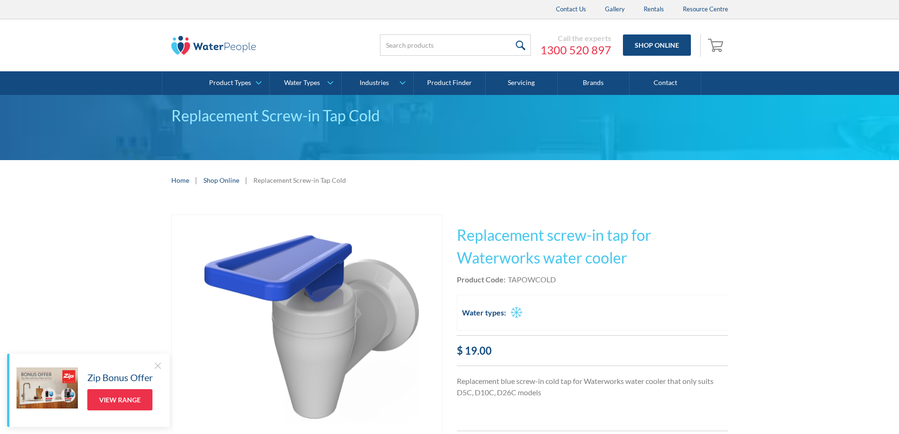 Image resolution: width=899 pixels, height=434 pixels. What do you see at coordinates (592, 386) in the screenshot?
I see `p: Replacement blue screw-in cold tap for Waterworks water cooler that only suits D5C, D10C, D26C mo...` at bounding box center [592, 386].